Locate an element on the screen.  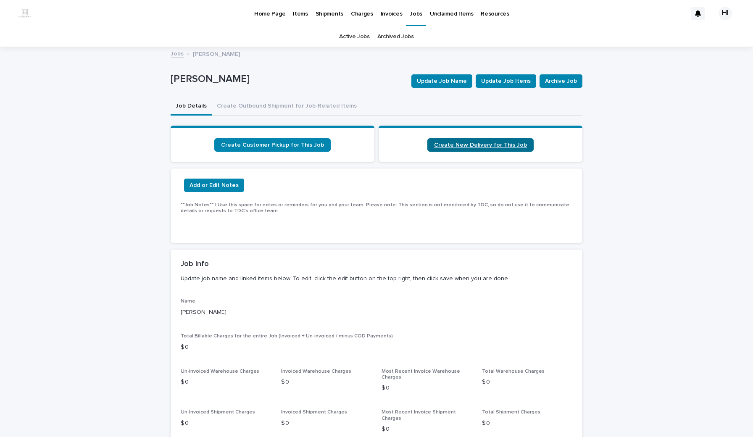
span: Total Shipment Charges is located at coordinates (511, 412).